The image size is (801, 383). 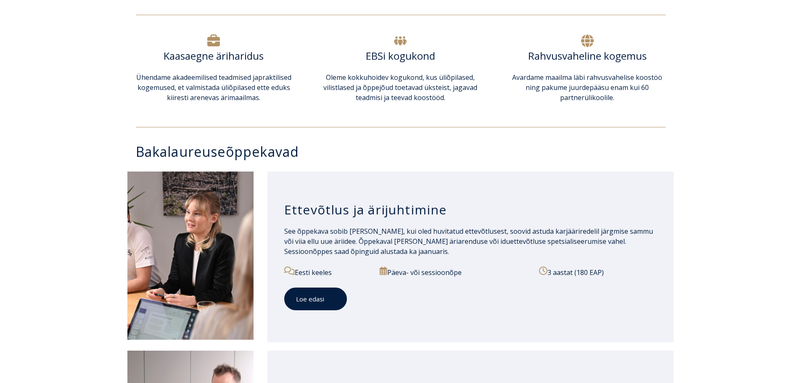 What do you see at coordinates (455, 272) in the screenshot?
I see `p: Päeva- või sessioonõpe` at bounding box center [455, 272].